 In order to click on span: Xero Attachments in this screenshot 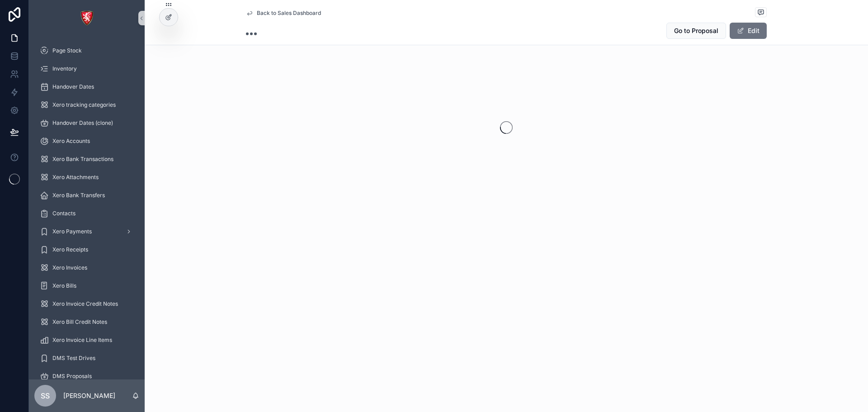, I will do `click(75, 177)`.